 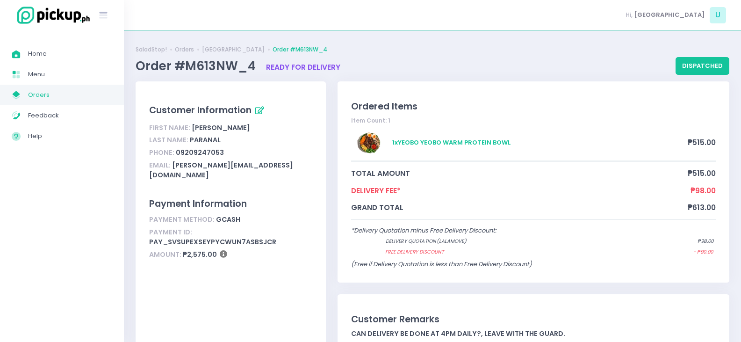 What do you see at coordinates (51, 15) in the screenshot?
I see `img: logo` at bounding box center [51, 15].